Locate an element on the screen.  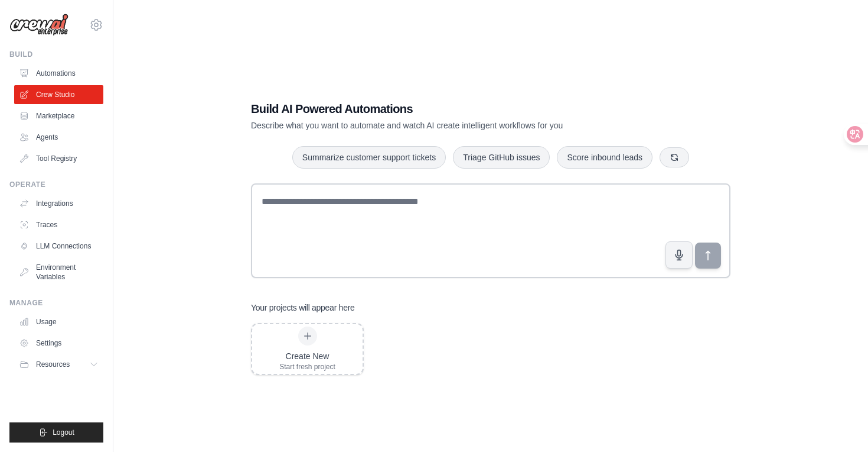
a: Agents is located at coordinates (58, 137).